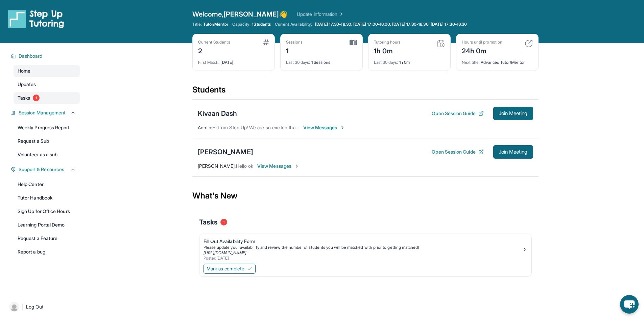 This screenshot has height=319, width=644. I want to click on a: Weekly Progress Report, so click(47, 128).